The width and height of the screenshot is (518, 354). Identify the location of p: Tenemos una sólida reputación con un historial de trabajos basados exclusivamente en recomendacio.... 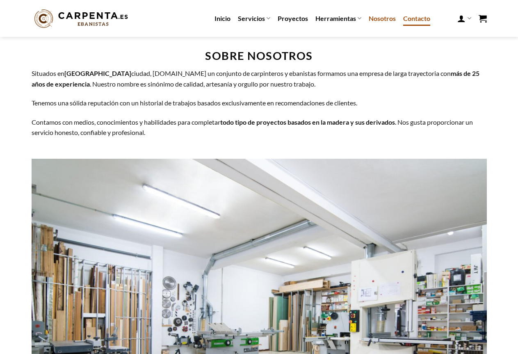
(259, 103).